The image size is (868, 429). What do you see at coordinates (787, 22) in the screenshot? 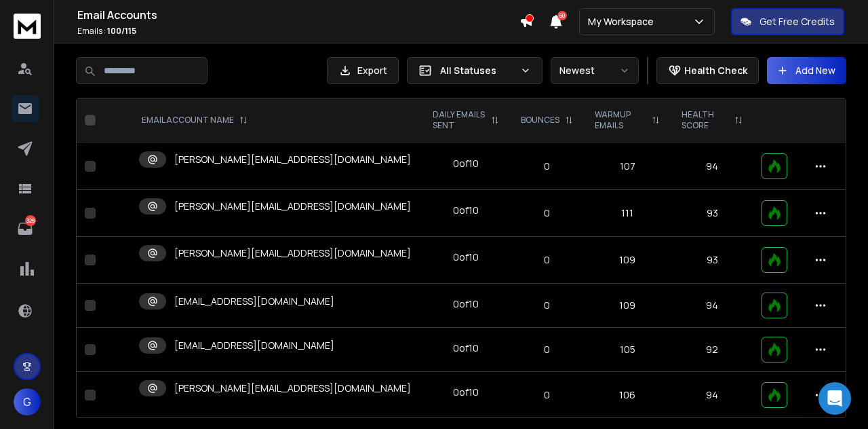
I see `button: Get Free Credits` at bounding box center [787, 22].